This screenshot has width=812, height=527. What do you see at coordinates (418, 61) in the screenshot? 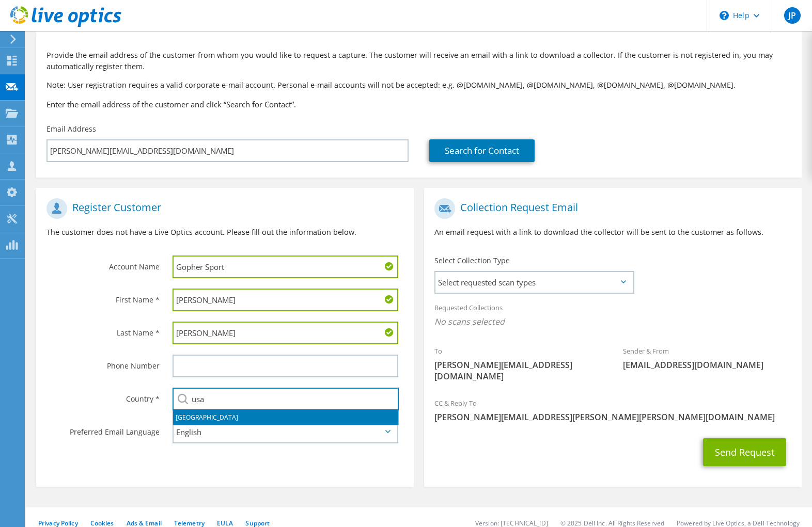
I see `p: Provide the email address of the customer from whom you would like to request a capture. The cust...` at bounding box center [418, 61].